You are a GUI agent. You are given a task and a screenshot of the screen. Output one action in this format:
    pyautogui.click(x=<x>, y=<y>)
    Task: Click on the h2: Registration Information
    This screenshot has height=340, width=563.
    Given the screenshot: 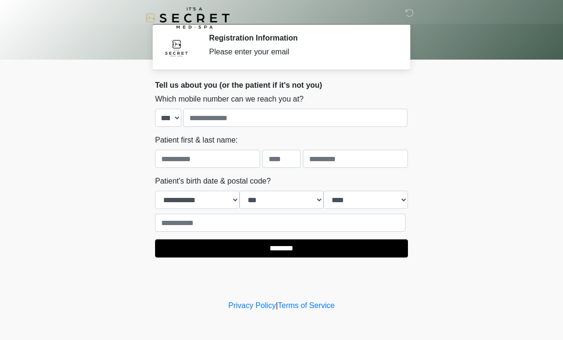 What is the action you would take?
    pyautogui.click(x=301, y=38)
    